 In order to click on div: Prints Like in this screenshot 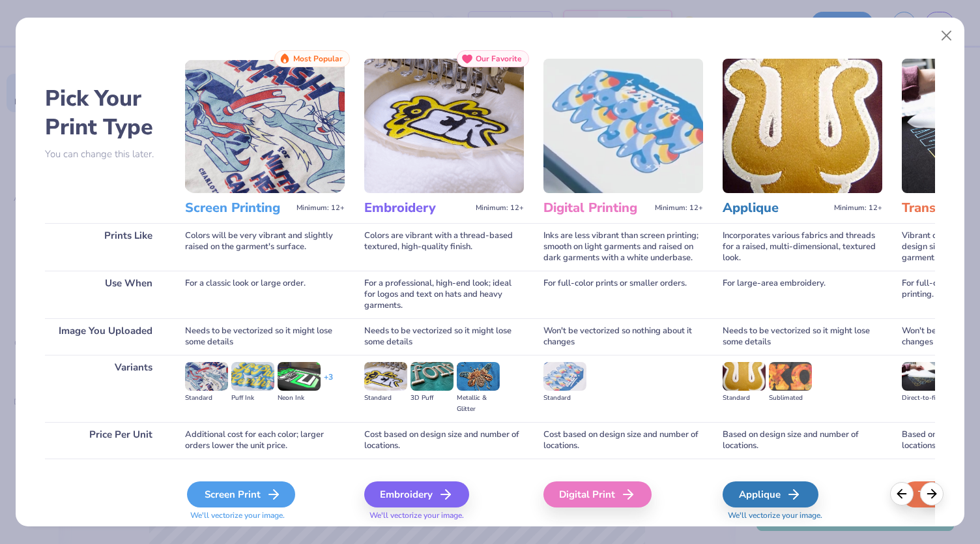, I will do `click(105, 246)`.